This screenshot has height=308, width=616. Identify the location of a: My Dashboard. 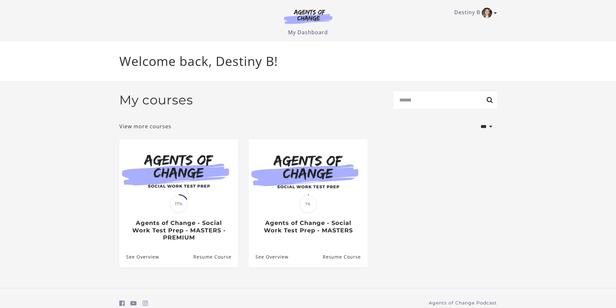
(308, 32).